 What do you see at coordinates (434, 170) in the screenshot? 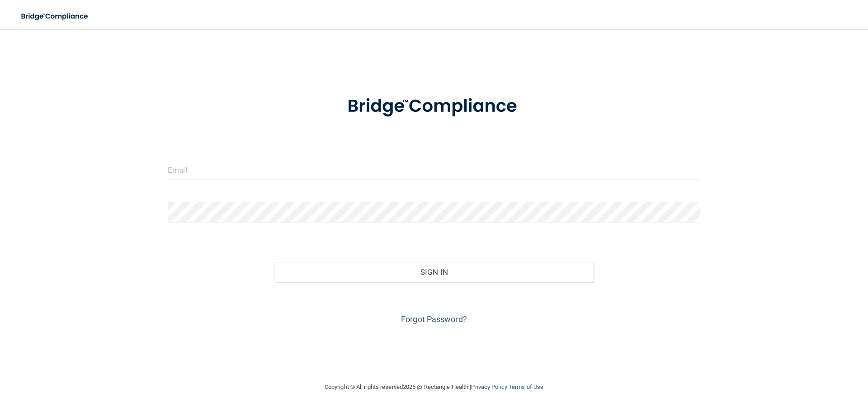
I see `input: Email` at bounding box center [434, 170].